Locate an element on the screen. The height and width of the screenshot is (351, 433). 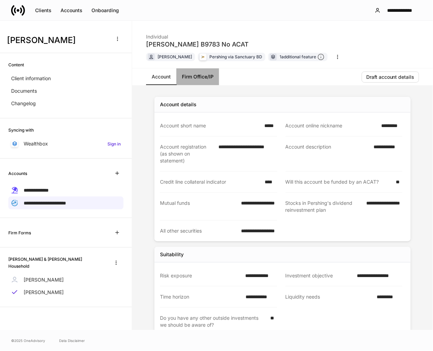
h6: Accounts is located at coordinates (18, 173).